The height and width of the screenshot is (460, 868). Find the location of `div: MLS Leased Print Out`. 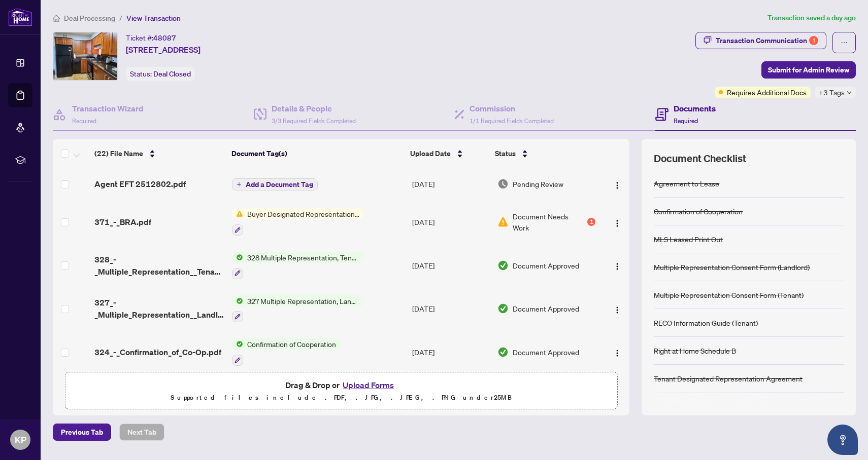

div: MLS Leased Print Out is located at coordinates (688, 240).